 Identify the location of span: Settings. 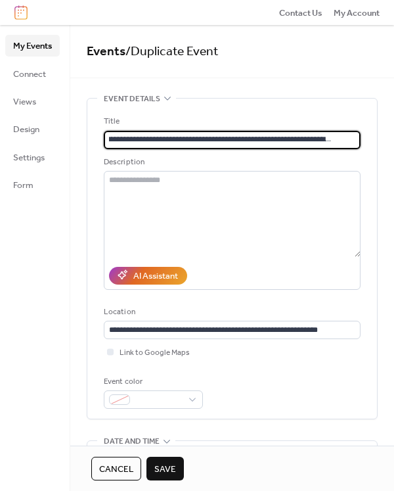
(29, 158).